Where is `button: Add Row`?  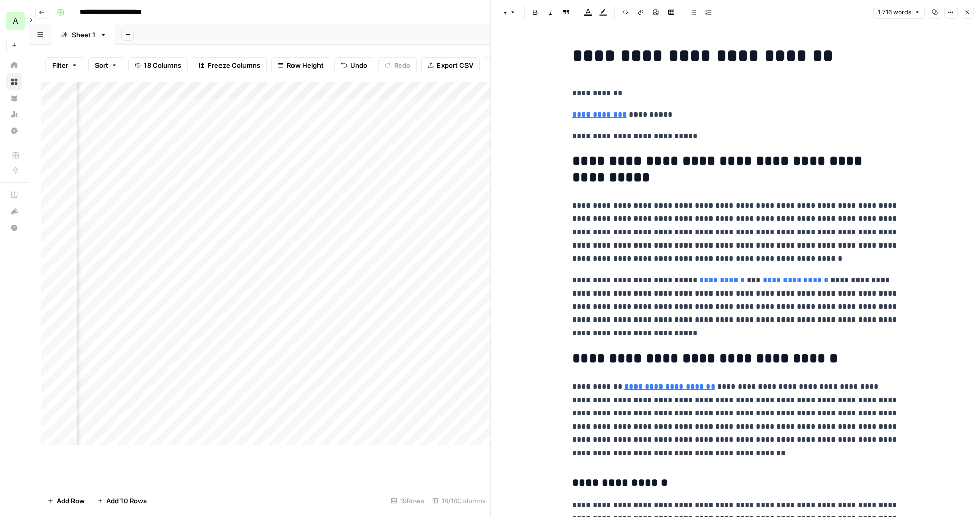 button: Add Row is located at coordinates (66, 501).